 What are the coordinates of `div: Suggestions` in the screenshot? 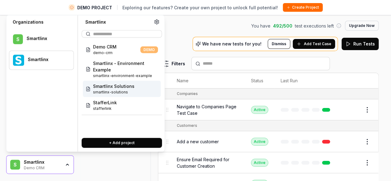 It's located at (122, 87).